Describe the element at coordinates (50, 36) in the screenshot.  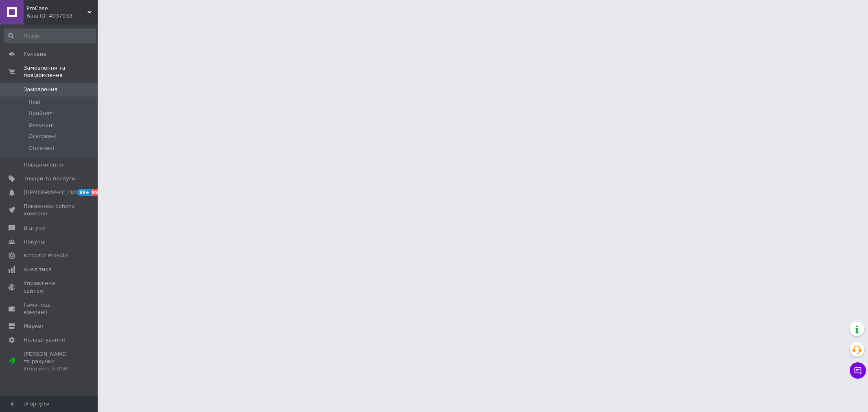
I see `input: Пошук` at that location.